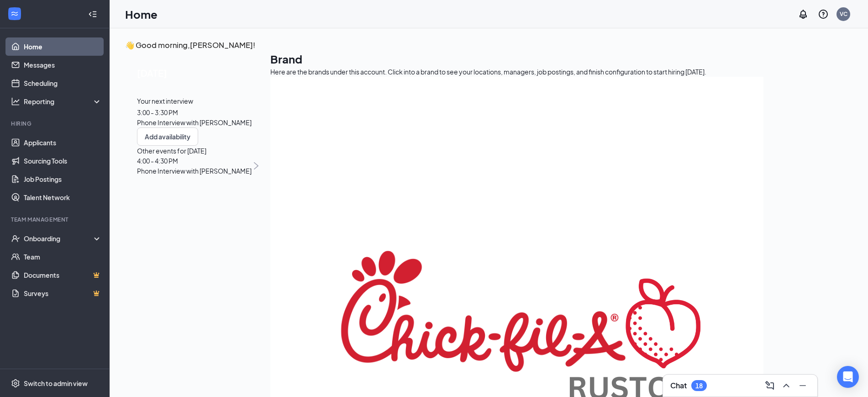 The width and height of the screenshot is (868, 397). Describe the element at coordinates (55, 123) in the screenshot. I see `div: Hiring` at that location.